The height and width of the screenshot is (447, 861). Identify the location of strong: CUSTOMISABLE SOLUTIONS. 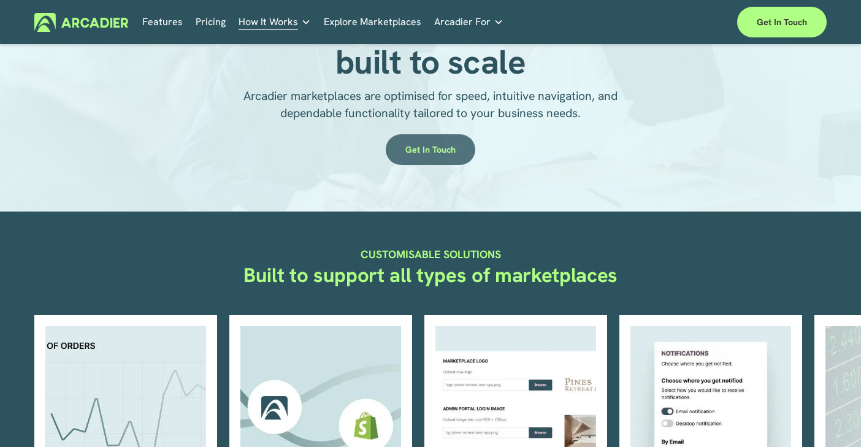
(430, 254).